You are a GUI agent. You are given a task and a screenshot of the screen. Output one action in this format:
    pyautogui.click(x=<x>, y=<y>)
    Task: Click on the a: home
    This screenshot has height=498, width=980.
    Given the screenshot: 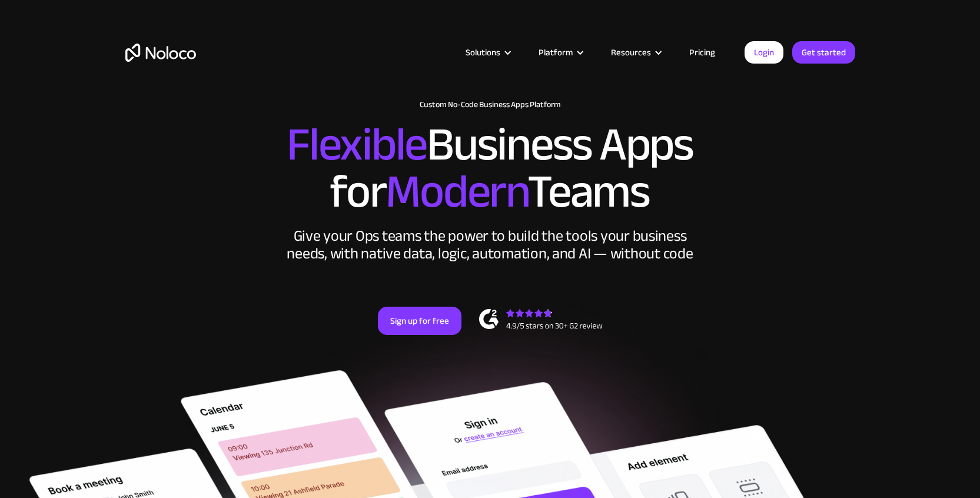 What is the action you would take?
    pyautogui.click(x=161, y=52)
    